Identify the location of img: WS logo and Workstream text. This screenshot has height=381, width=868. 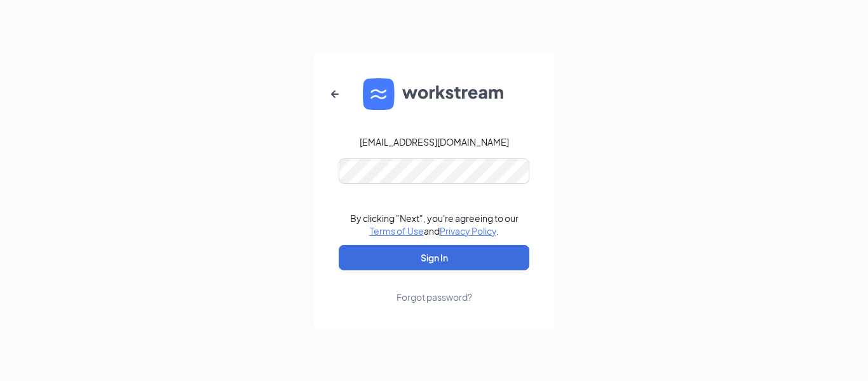
(434, 94).